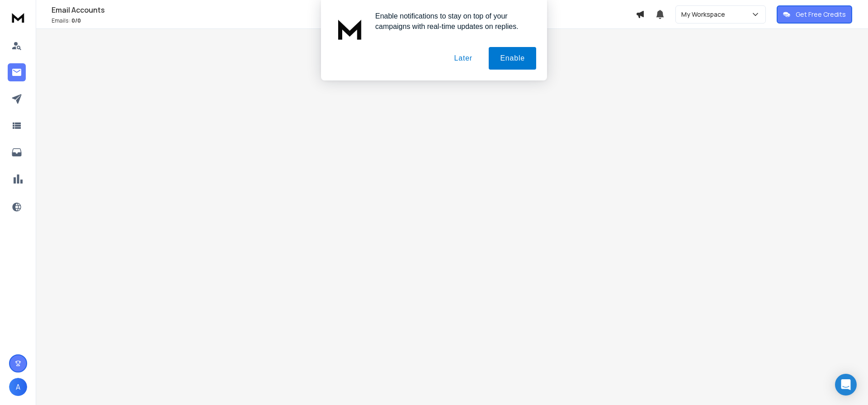 This screenshot has width=868, height=405. Describe the element at coordinates (350, 29) in the screenshot. I see `img: notification icon` at that location.